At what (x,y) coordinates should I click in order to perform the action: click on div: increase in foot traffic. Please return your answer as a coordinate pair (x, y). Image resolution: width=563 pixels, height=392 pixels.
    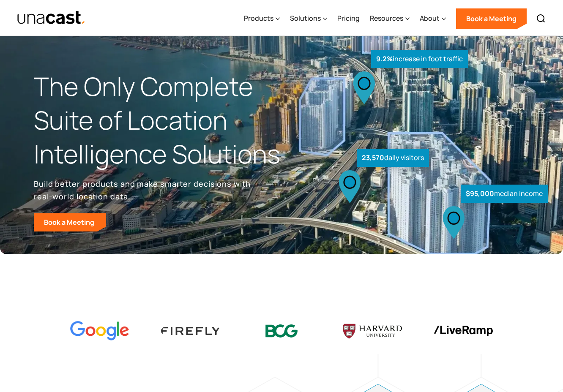
    Looking at the image, I should click on (420, 59).